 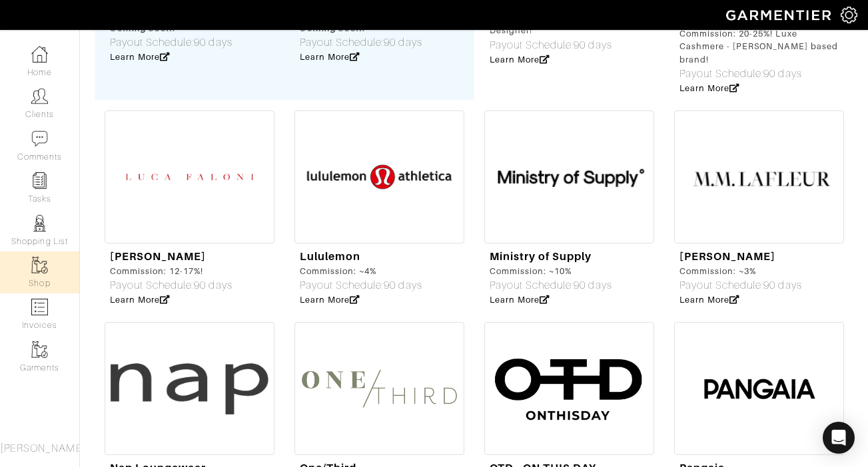 I want to click on img: stylists-icon-eb353228a002819b7ec25b43dbf5f0378dd9e0616d9560372ff212230b889e62.png, so click(x=40, y=223).